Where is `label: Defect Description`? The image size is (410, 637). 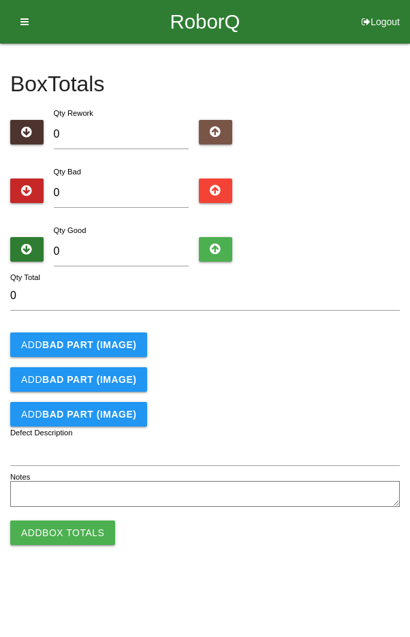
label: Defect Description is located at coordinates (42, 433).